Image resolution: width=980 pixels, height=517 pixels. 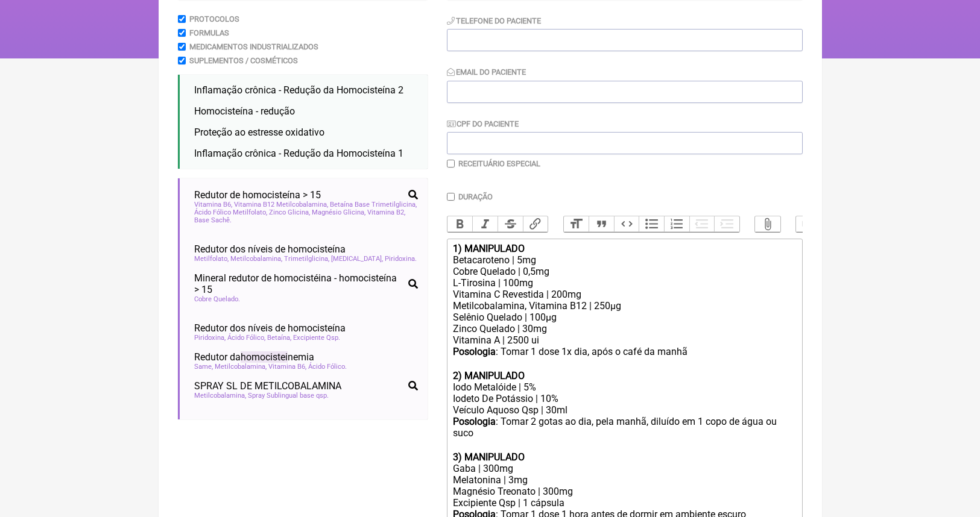 I want to click on div: L-Tirosina | 100mg, so click(x=624, y=282).